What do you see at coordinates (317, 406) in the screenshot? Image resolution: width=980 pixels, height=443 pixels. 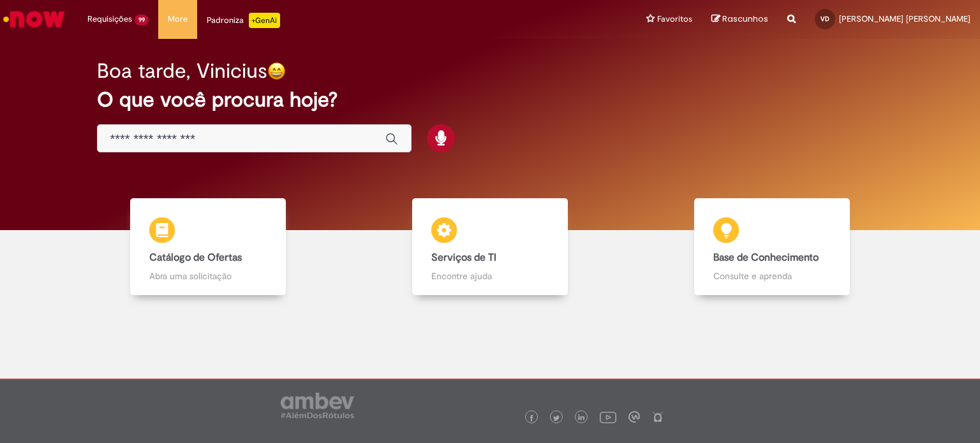 I see `img: logo_footer_ambev_rotulo_gray.png` at bounding box center [317, 406].